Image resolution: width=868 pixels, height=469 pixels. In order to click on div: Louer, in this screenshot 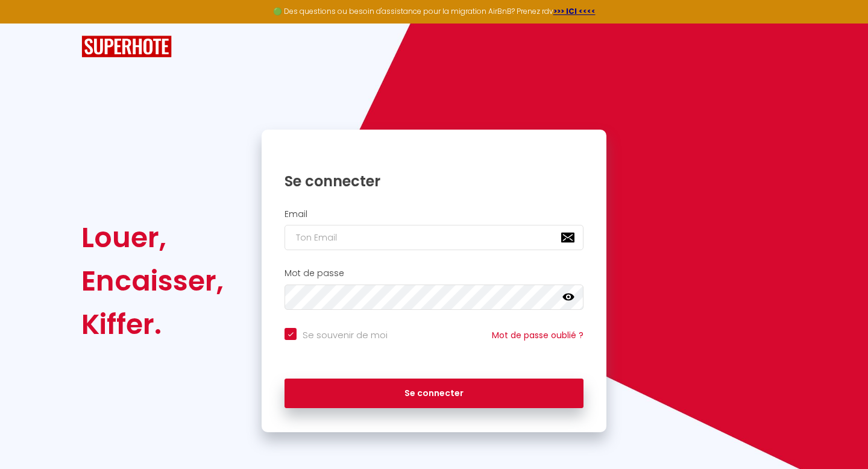, I will do `click(153, 238)`.